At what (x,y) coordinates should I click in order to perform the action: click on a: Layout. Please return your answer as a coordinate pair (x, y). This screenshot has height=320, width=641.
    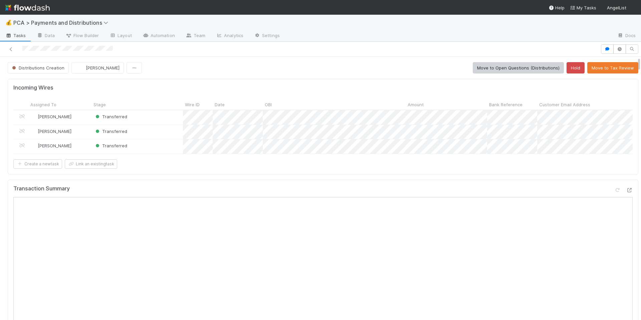
    Looking at the image, I should click on (120, 36).